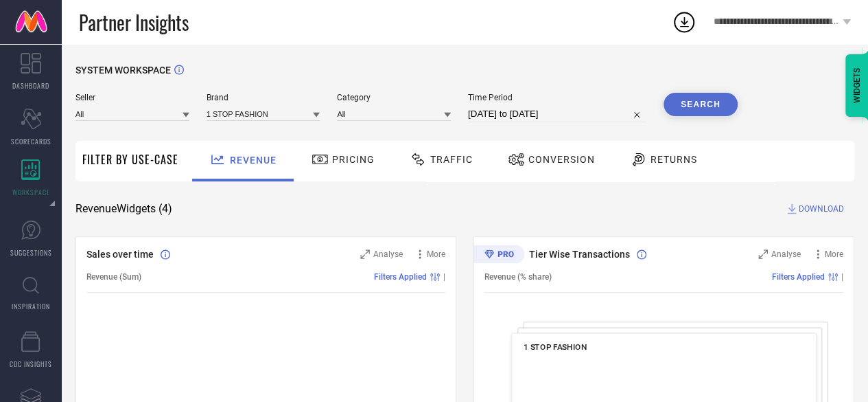 The image size is (868, 402). Describe the element at coordinates (31, 85) in the screenshot. I see `span: DASHBOARD` at that location.